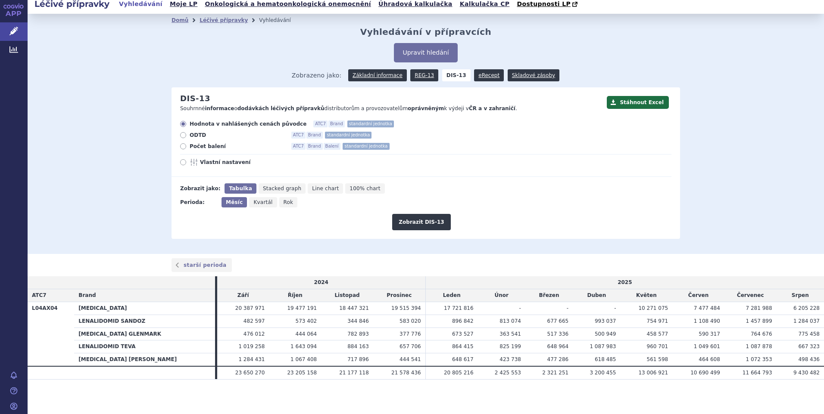 This screenshot has width=824, height=414. What do you see at coordinates (406, 308) in the screenshot?
I see `span: 19 515 394` at bounding box center [406, 308].